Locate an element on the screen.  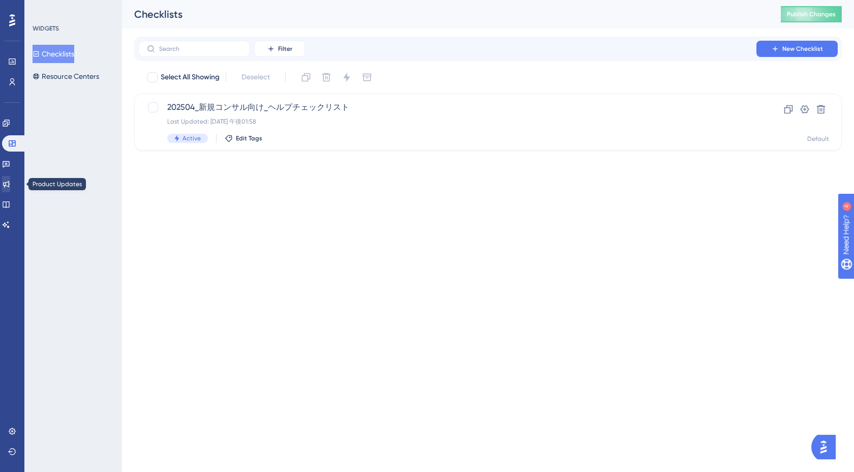
button: Checklists is located at coordinates (53, 54).